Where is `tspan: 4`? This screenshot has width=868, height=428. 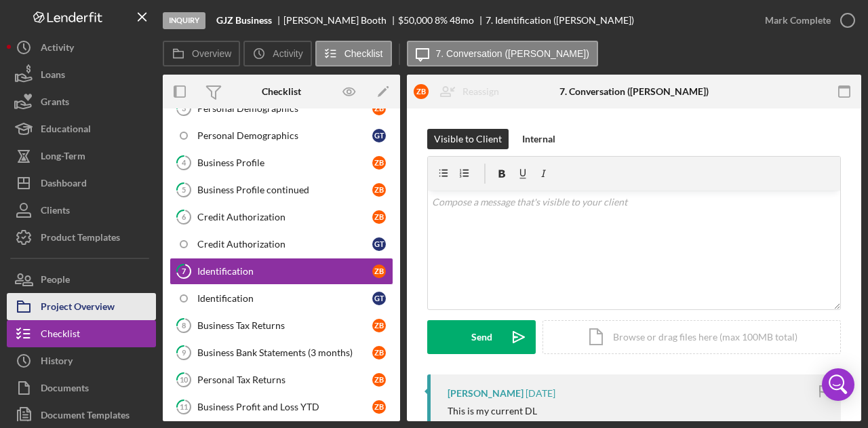 tspan: 4 is located at coordinates (184, 162).